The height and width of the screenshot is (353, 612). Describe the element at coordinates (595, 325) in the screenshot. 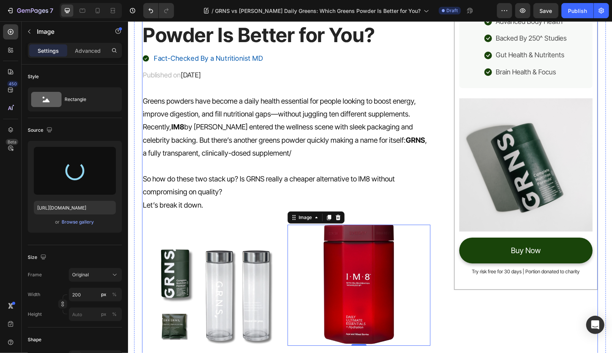

I see `div: Open Intercom Messenger` at that location.